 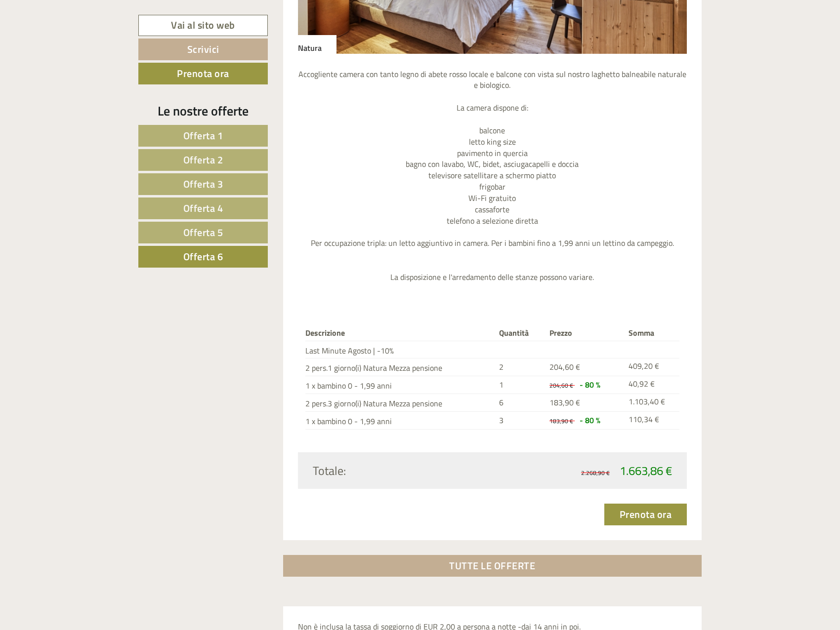 I want to click on span: Offerta 2, so click(x=203, y=159).